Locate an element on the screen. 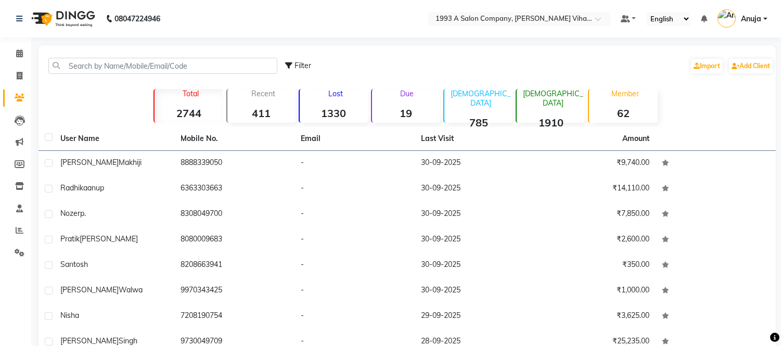 The image size is (781, 346). p: Member is located at coordinates (625, 94).